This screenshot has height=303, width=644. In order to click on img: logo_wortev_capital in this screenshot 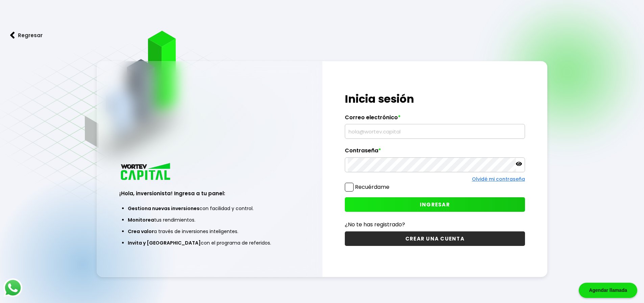, I will do `click(146, 172)`.